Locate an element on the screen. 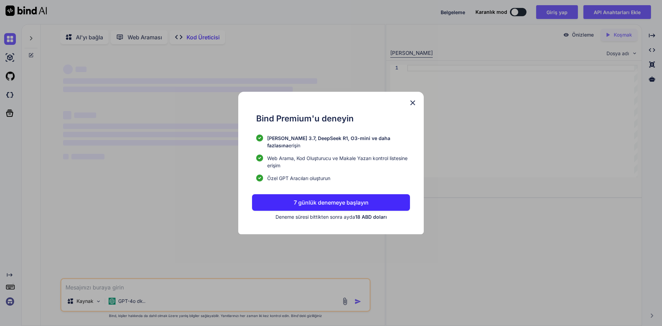 This screenshot has width=662, height=326. font: Özel GPT Aracıları oluşturun is located at coordinates (299, 178).